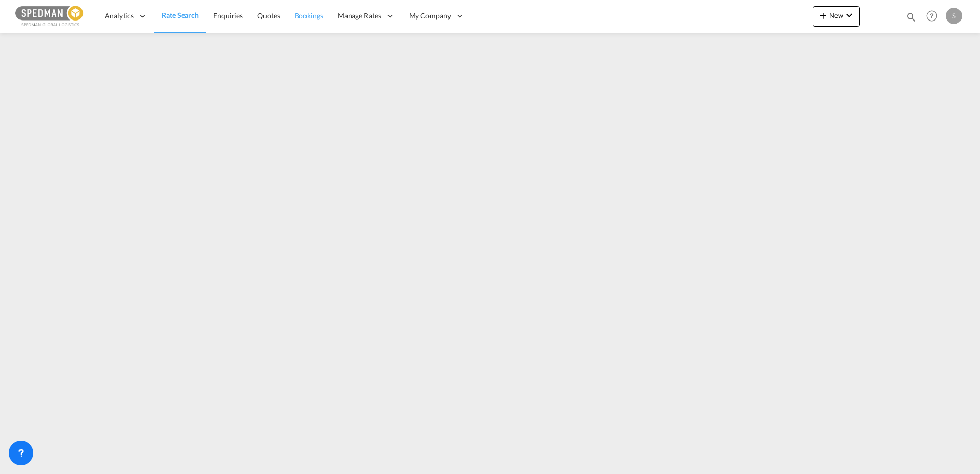 The image size is (980, 474). I want to click on span: Manage Rates, so click(360, 16).